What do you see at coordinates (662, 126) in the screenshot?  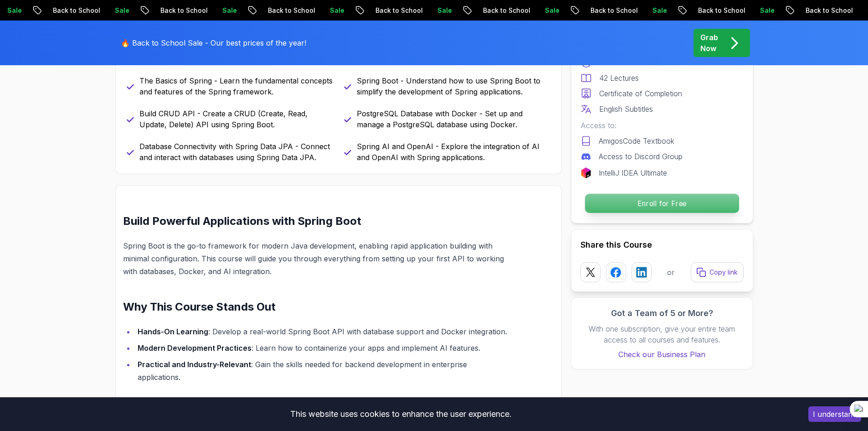 I see `p: Access to:` at bounding box center [662, 126].